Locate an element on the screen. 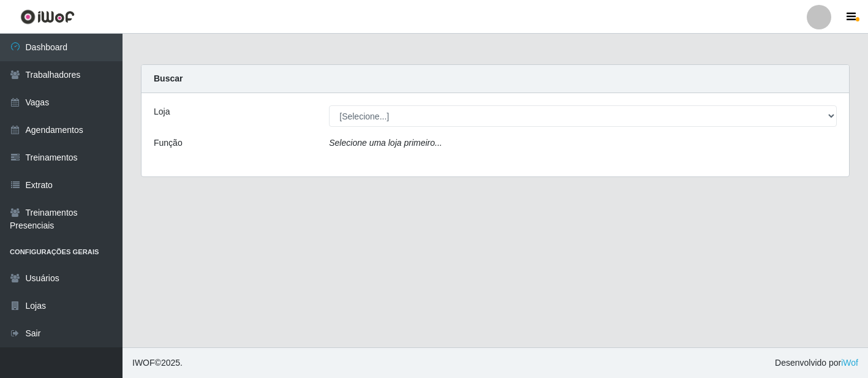 The width and height of the screenshot is (868, 378). span: Desenvolvido por is located at coordinates (816, 363).